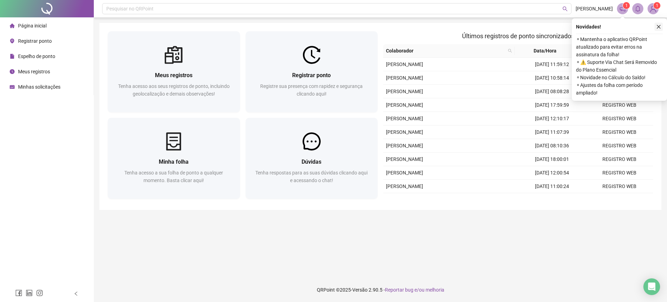 The width and height of the screenshot is (667, 302). I want to click on span: close, so click(658, 27).